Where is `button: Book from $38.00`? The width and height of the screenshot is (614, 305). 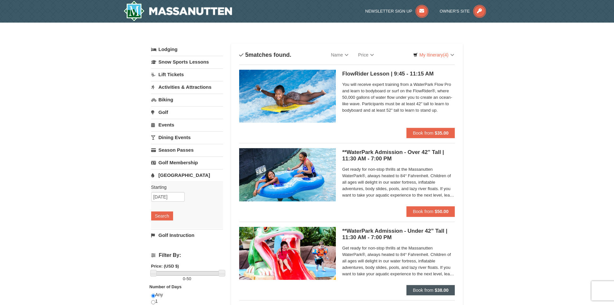 button: Book from $38.00 is located at coordinates (431, 290).